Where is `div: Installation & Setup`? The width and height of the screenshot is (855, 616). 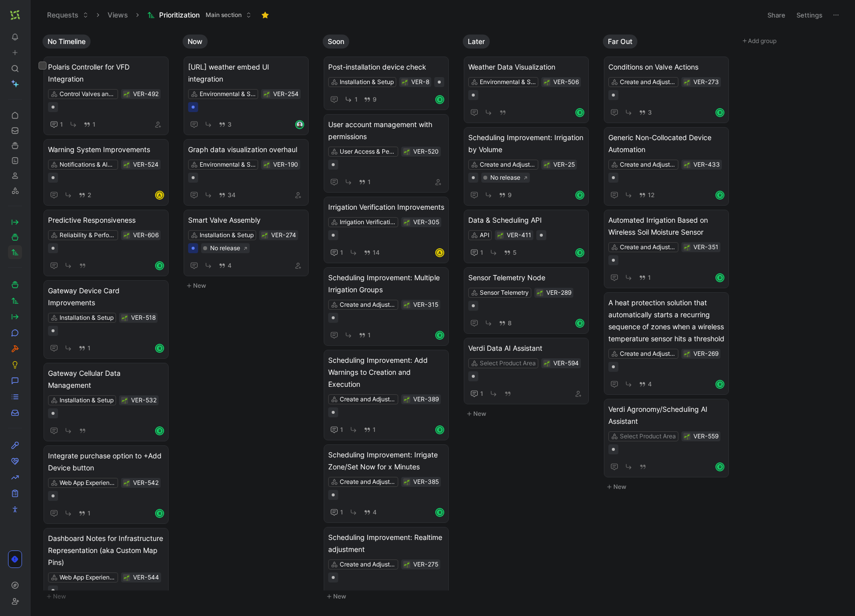 div: Installation & Setup is located at coordinates (87, 400).